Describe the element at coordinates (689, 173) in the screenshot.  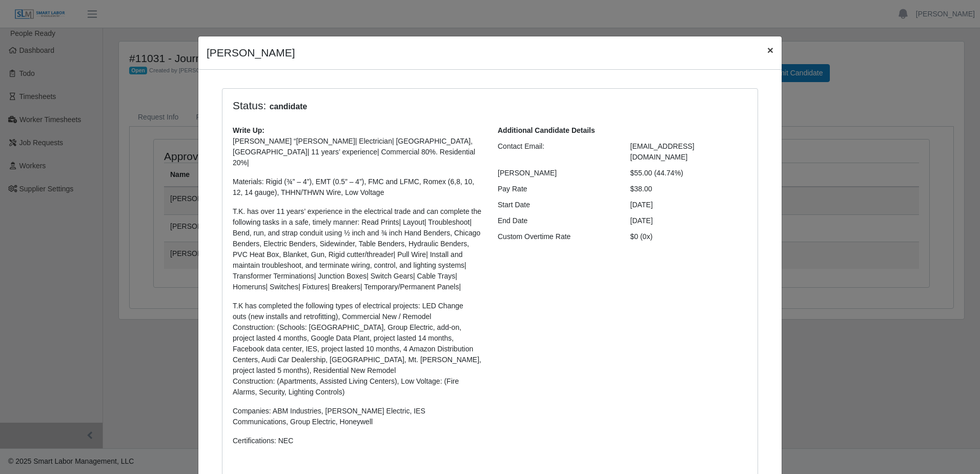
I see `div: $55.00 (44.74%)` at that location.